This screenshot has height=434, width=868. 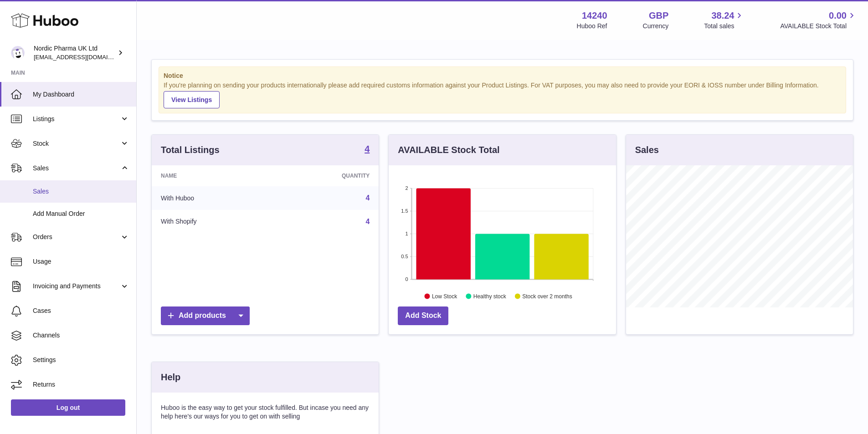 I want to click on h3: Help, so click(x=170, y=377).